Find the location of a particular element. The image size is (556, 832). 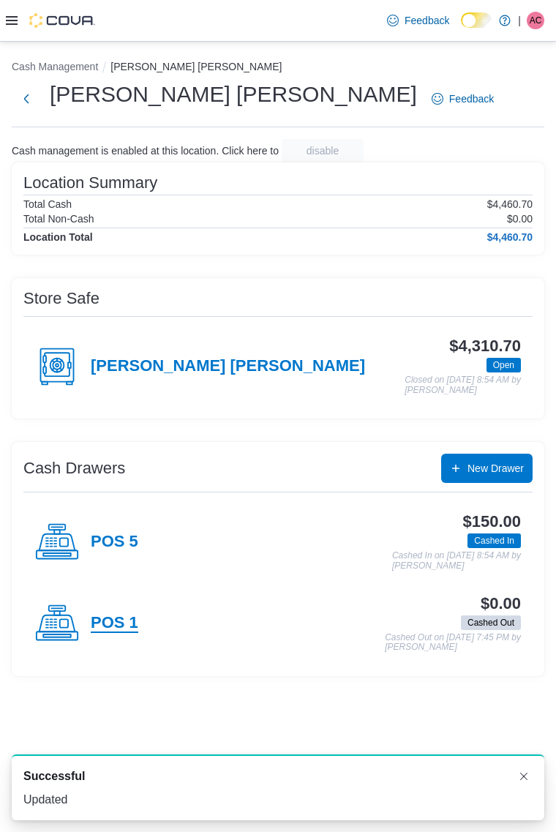

button: Next is located at coordinates (26, 99).